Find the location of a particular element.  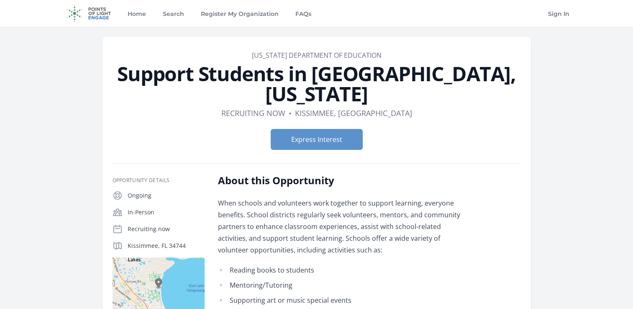

li: Reading books to students is located at coordinates (340, 270).